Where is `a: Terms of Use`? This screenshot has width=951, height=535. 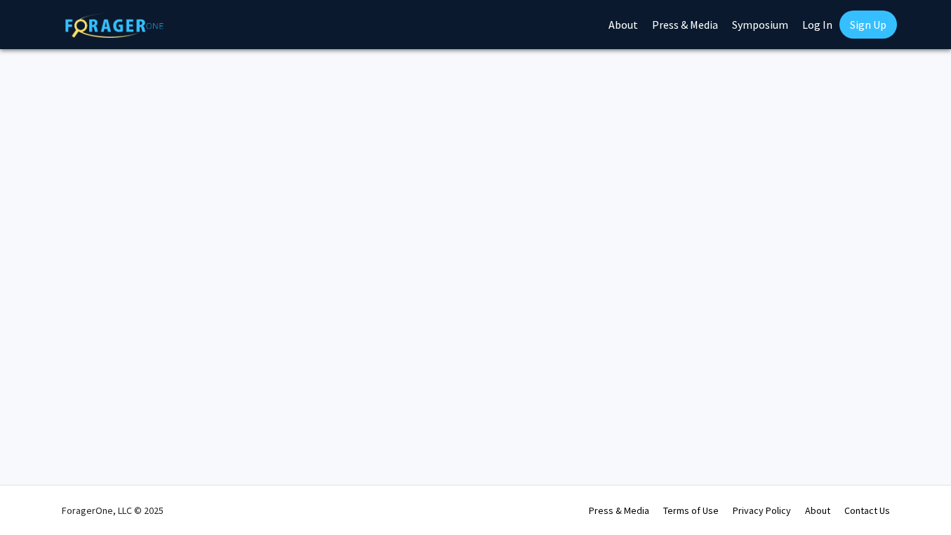
a: Terms of Use is located at coordinates (691, 510).